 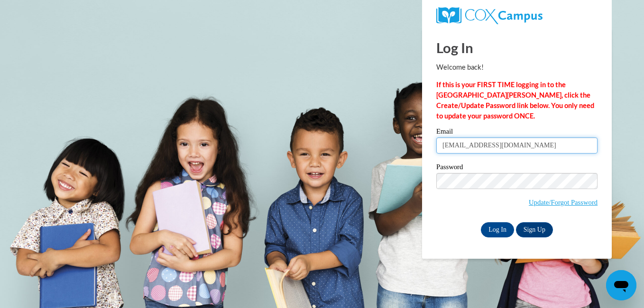 What do you see at coordinates (516, 16) in the screenshot?
I see `a: COX Campus` at bounding box center [516, 16].